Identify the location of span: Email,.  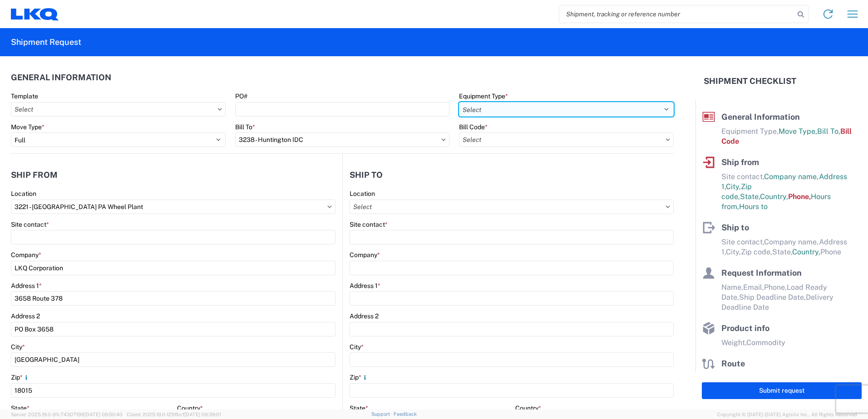
(754, 287).